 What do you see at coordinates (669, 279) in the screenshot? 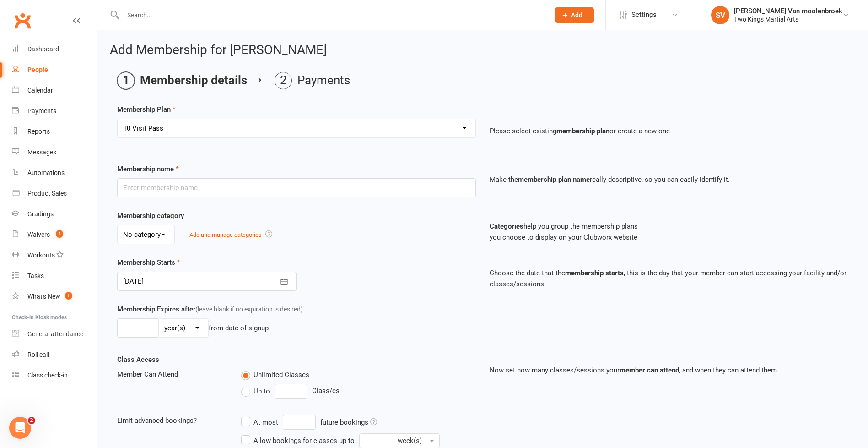
I see `p: Choose the date that the , this is the day that your member can start accessing your facility and...` at bounding box center [669, 279].